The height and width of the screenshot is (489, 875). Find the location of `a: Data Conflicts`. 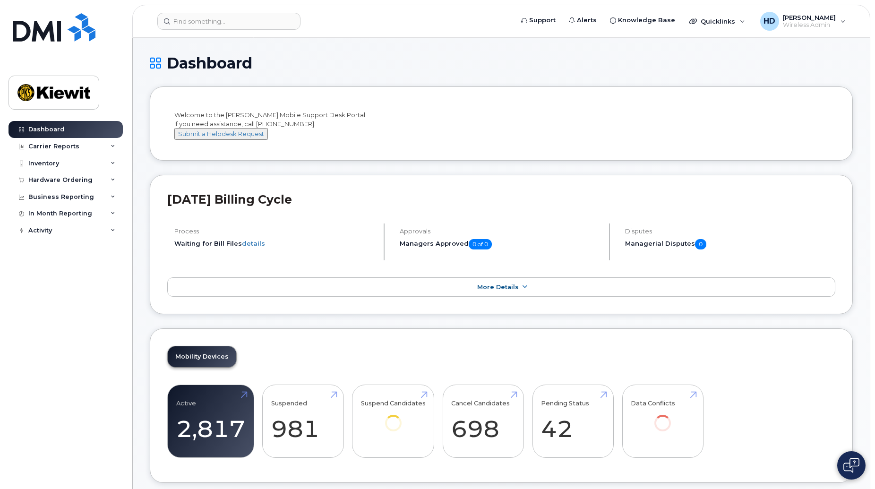

a: Data Conflicts is located at coordinates (662, 417).